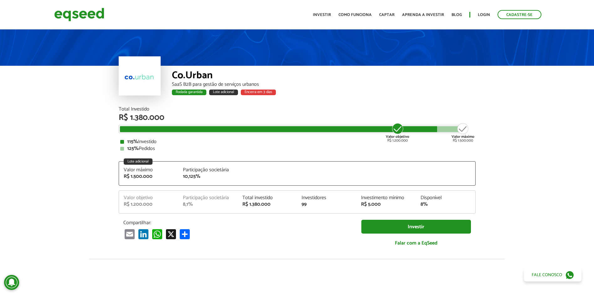 The image size is (594, 294). What do you see at coordinates (519, 14) in the screenshot?
I see `a: Cadastre-se` at bounding box center [519, 14].